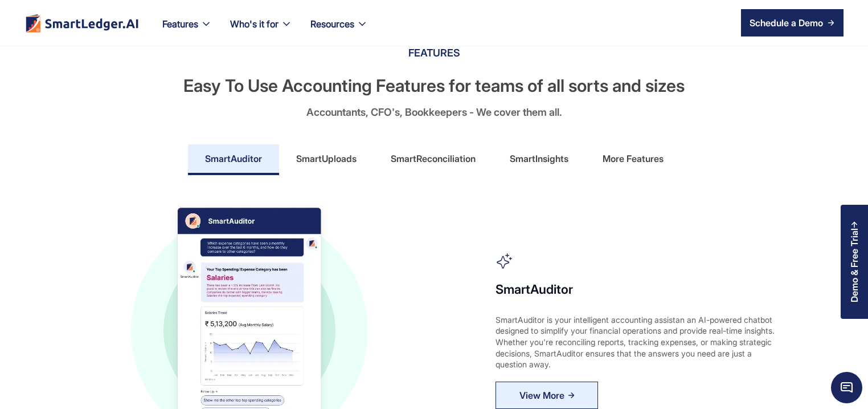 This screenshot has height=409, width=868. I want to click on span: Chat Widget, so click(846, 387).